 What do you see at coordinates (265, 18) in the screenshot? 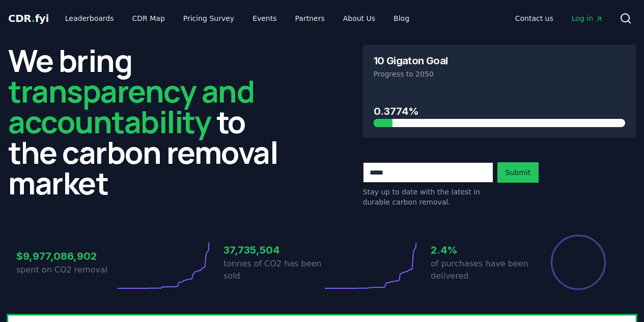
I see `a: Events` at bounding box center [265, 18].